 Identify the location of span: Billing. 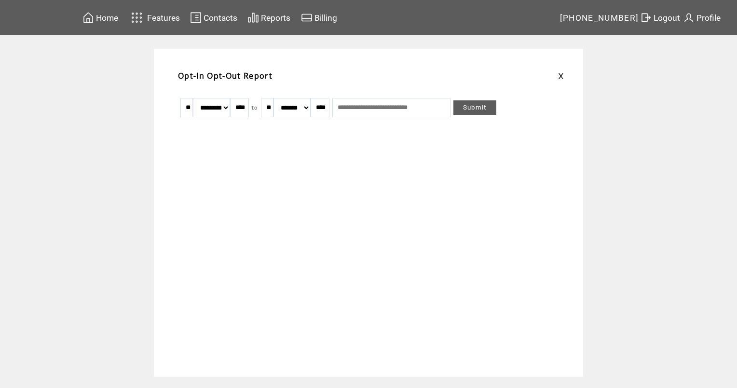
(325, 18).